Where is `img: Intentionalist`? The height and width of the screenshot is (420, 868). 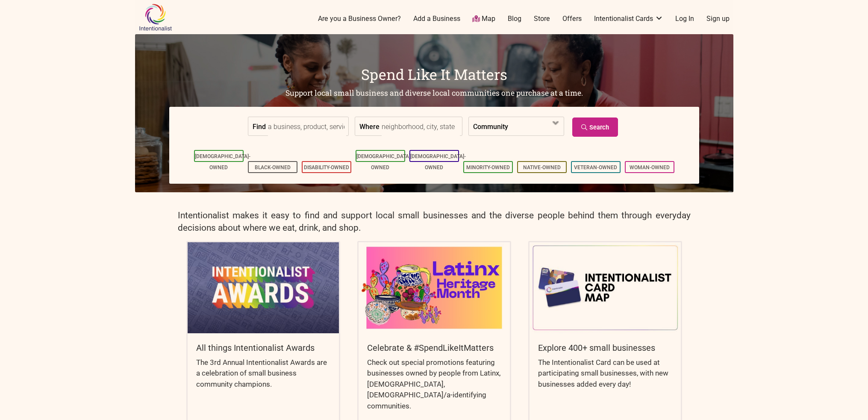 img: Intentionalist is located at coordinates (155, 17).